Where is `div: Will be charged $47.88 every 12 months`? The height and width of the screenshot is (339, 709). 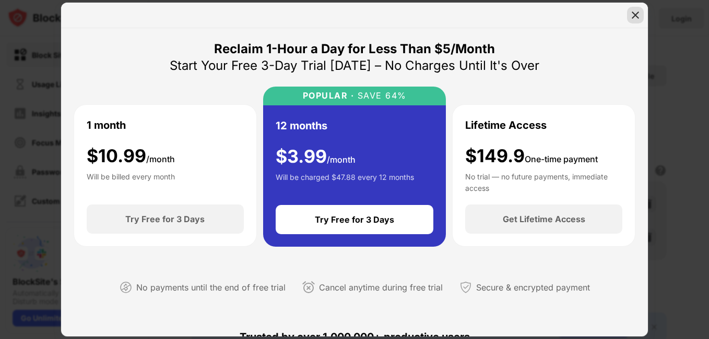
div: Will be charged $47.88 every 12 months is located at coordinates (344, 182).